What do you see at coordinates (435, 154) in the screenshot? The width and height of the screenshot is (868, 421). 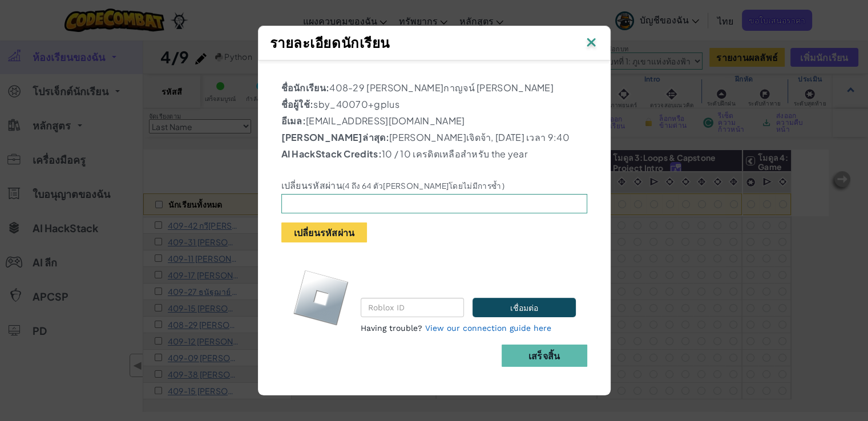 I see `p: 10 / 10 เครดิตเหลือสำหรับ the year` at bounding box center [435, 154].